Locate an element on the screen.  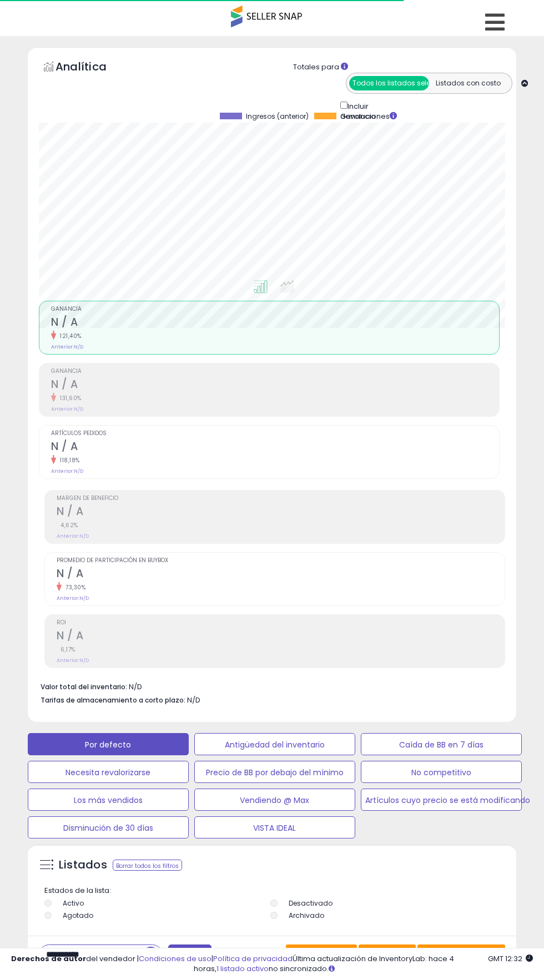
font: ROI is located at coordinates (61, 622).